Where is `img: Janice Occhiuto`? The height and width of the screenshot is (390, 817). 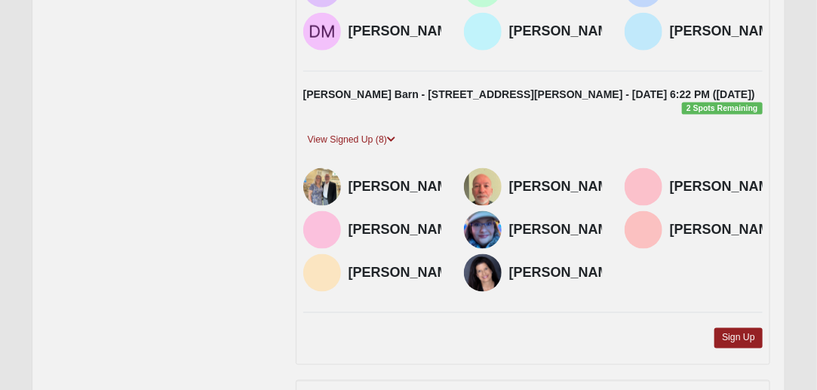 img: Janice Occhiuto is located at coordinates (322, 273).